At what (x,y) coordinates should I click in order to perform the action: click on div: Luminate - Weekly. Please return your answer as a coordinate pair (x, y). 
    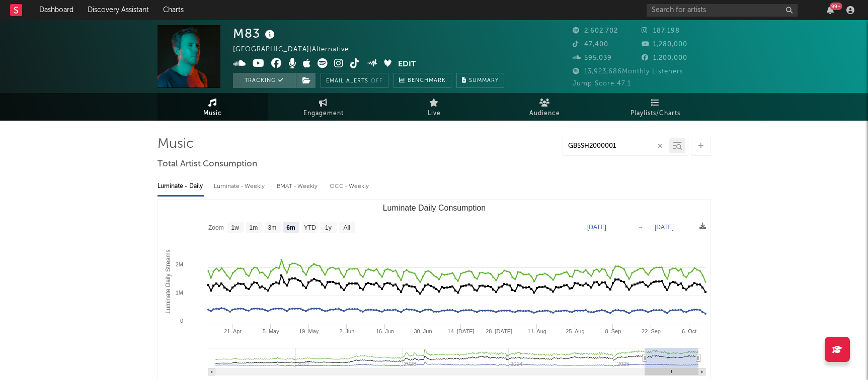
    Looking at the image, I should click on (240, 187).